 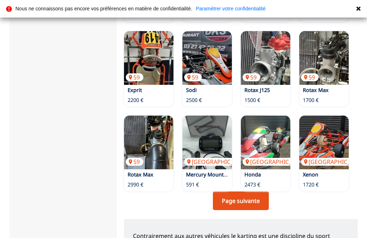 What do you see at coordinates (266, 58) in the screenshot?
I see `img: Rotax J125` at bounding box center [266, 58].